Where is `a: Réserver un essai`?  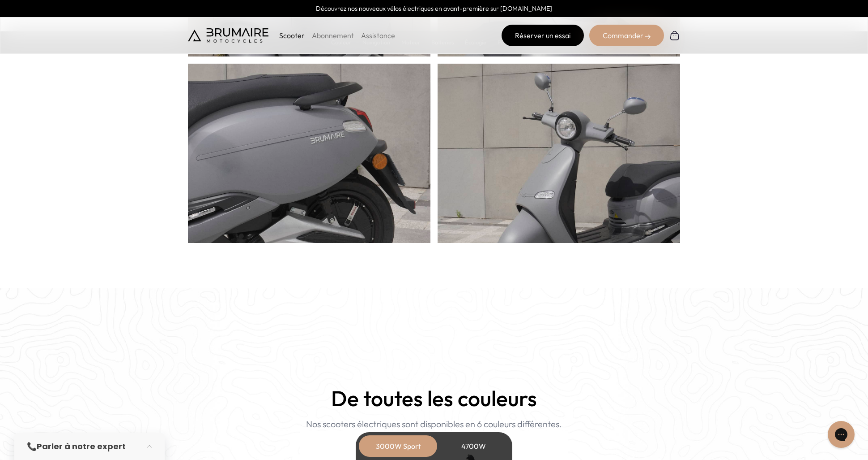
a: Réserver un essai is located at coordinates (543, 35).